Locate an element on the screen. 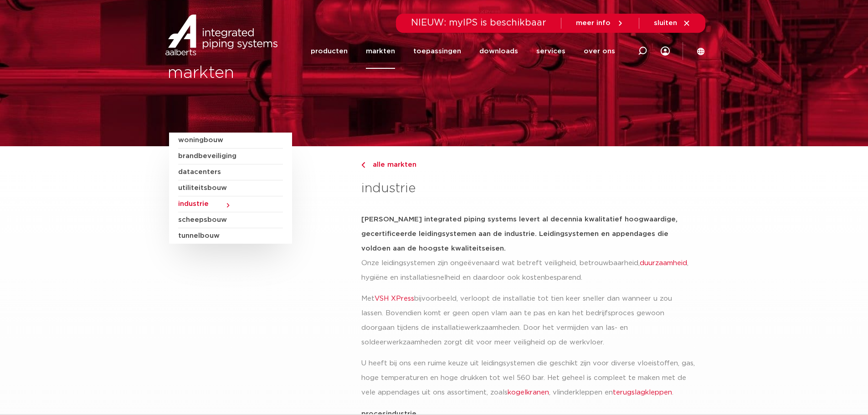 Image resolution: width=868 pixels, height=415 pixels. p: U heeft bij ons een ruime keuze uit leidingsystemen die geschikt zijn voor diverse vloeistoffen, ... is located at coordinates (530, 378).